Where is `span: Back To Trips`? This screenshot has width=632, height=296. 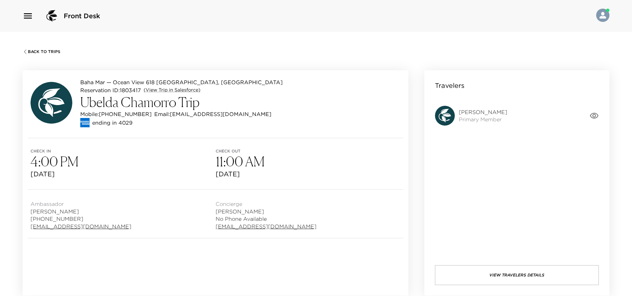
span: Back To Trips is located at coordinates (44, 52).